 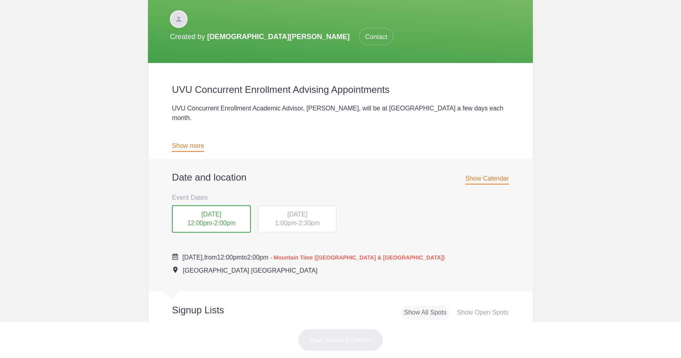 I want to click on h3: Event Dates, so click(x=340, y=198).